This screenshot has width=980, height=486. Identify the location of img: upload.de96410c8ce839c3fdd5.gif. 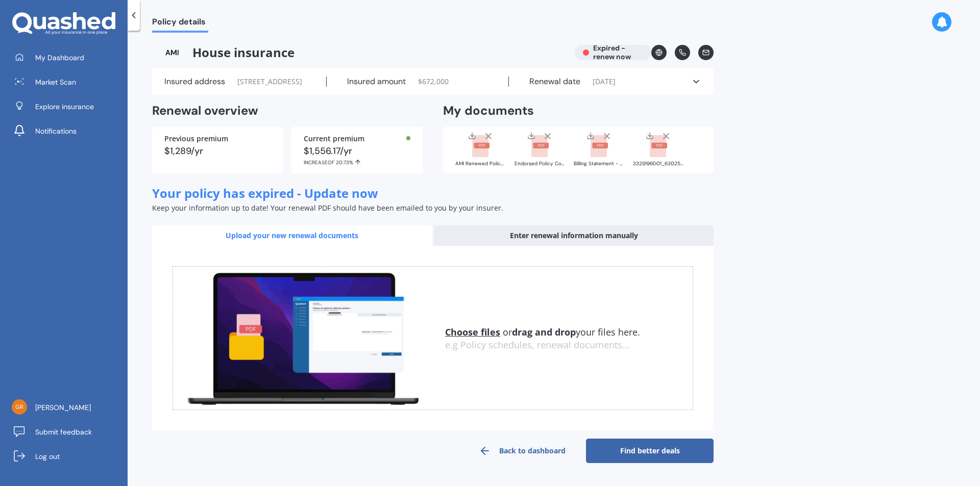
(303, 338).